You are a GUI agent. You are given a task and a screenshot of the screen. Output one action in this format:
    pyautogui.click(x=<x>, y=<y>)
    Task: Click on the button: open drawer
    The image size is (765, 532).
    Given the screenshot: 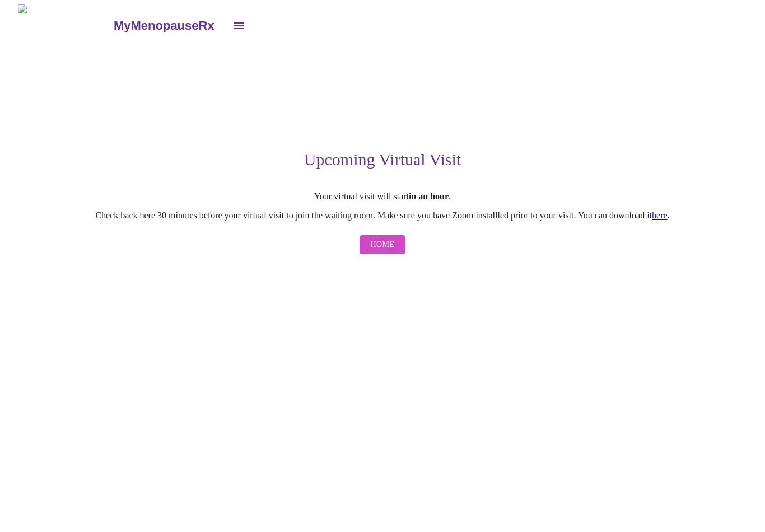 What is the action you would take?
    pyautogui.click(x=239, y=26)
    